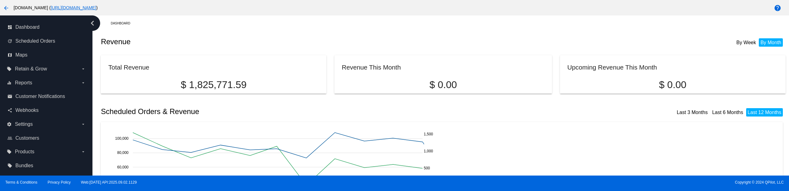 The image size is (789, 191). I want to click on text: 80,000, so click(123, 152).